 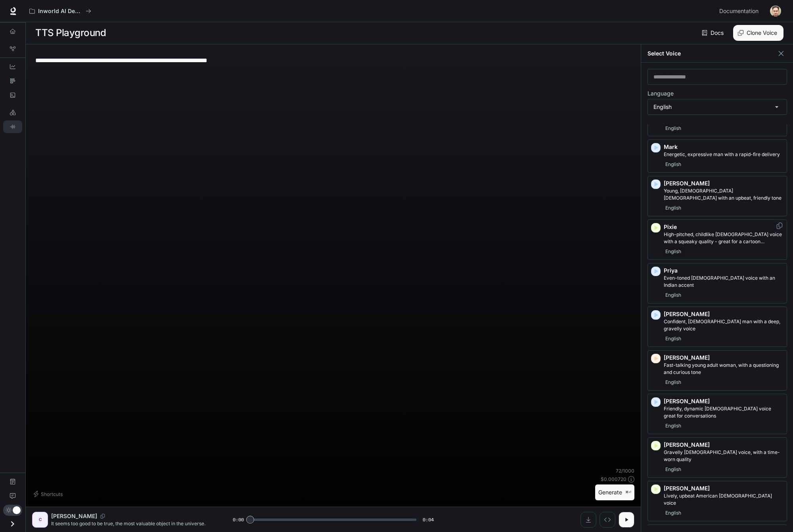 What do you see at coordinates (239, 520) in the screenshot?
I see `span: 0:00` at bounding box center [239, 520].